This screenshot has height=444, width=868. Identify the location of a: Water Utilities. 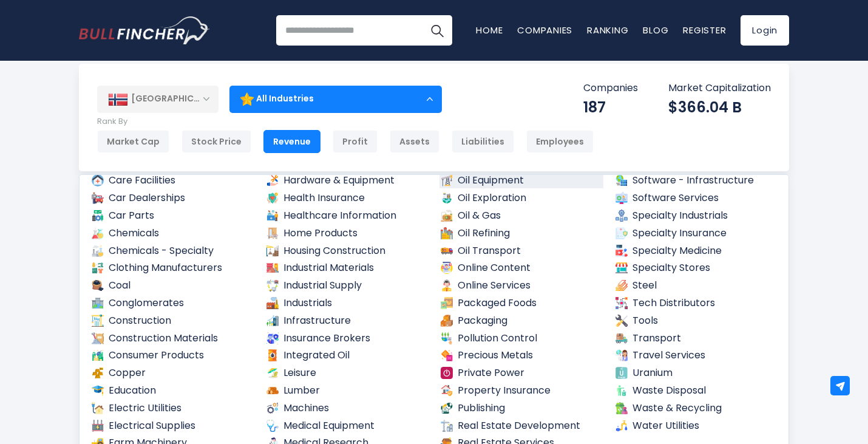
(696, 426).